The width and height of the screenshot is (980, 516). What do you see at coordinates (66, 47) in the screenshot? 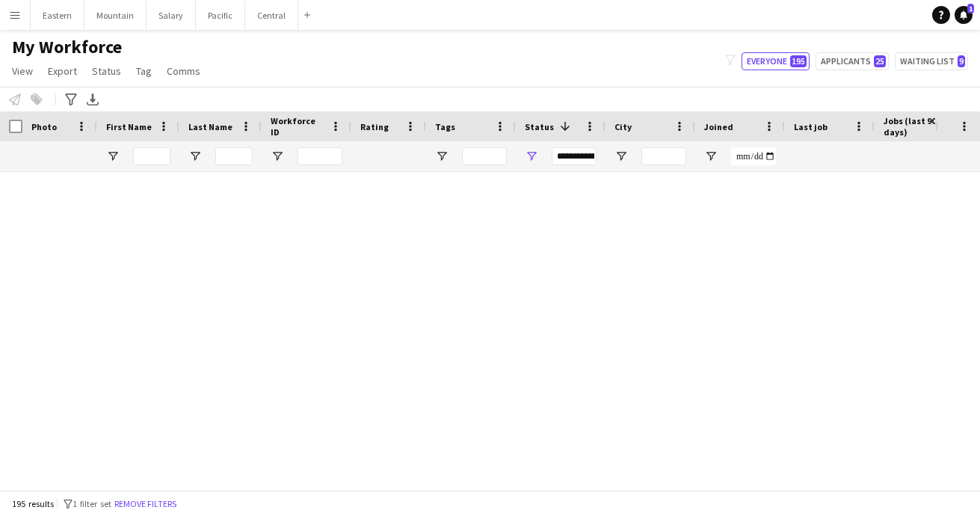
I see `span: My Workforce` at bounding box center [66, 47].